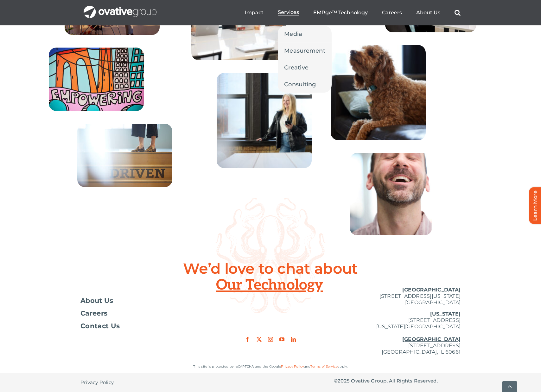  Describe the element at coordinates (254, 13) in the screenshot. I see `a: Impact` at that location.